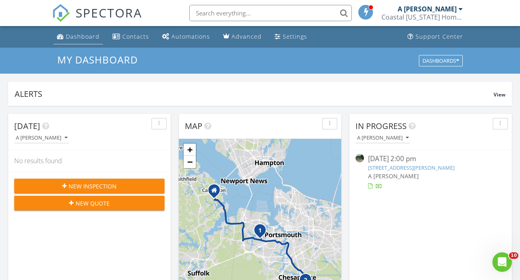 Image resolution: width=520 pixels, height=280 pixels. What do you see at coordinates (131, 37) in the screenshot?
I see `a: Contacts` at bounding box center [131, 37].